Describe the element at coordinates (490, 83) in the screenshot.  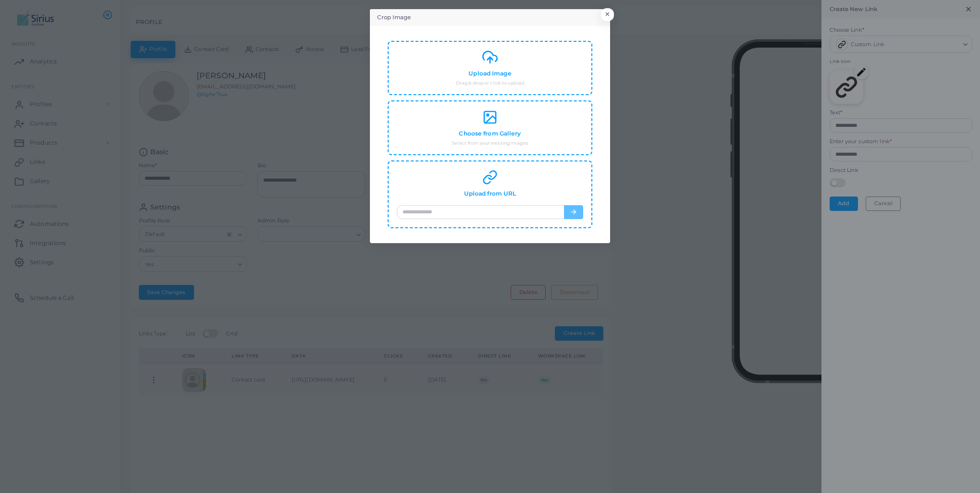
I see `small: Drag & drop or click to upload` at that location.